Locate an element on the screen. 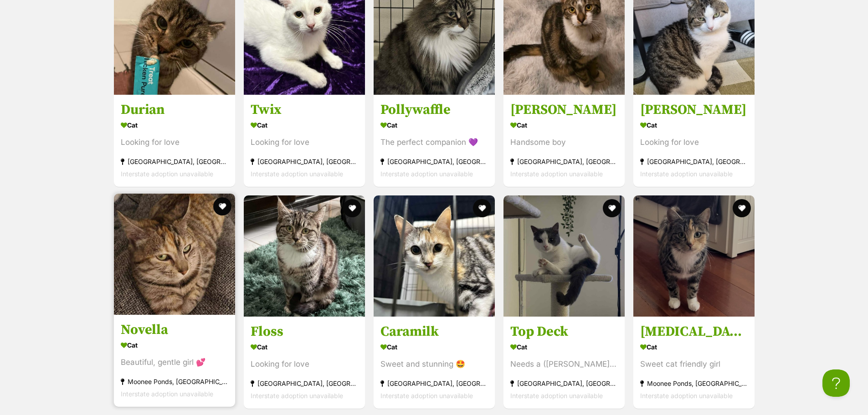 The image size is (868, 415). img: Caramilk is located at coordinates (434, 256).